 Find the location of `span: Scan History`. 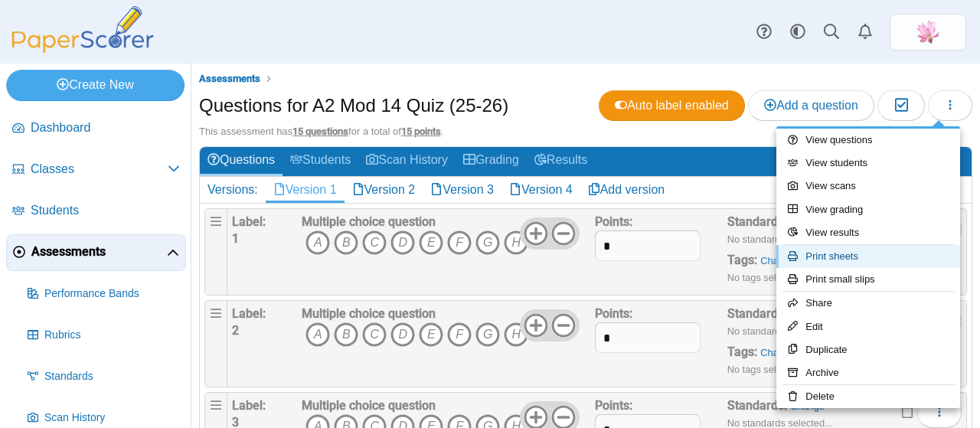

span: Scan History is located at coordinates (111, 418).